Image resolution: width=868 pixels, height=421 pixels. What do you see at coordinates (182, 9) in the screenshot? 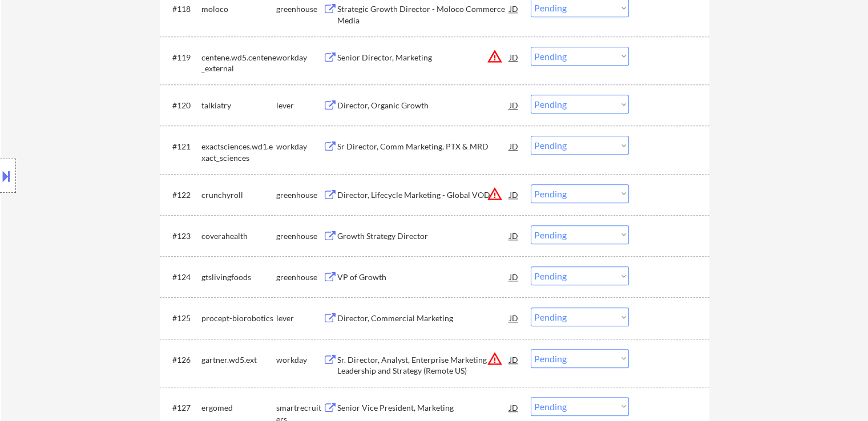
I see `div: #118` at bounding box center [182, 9].